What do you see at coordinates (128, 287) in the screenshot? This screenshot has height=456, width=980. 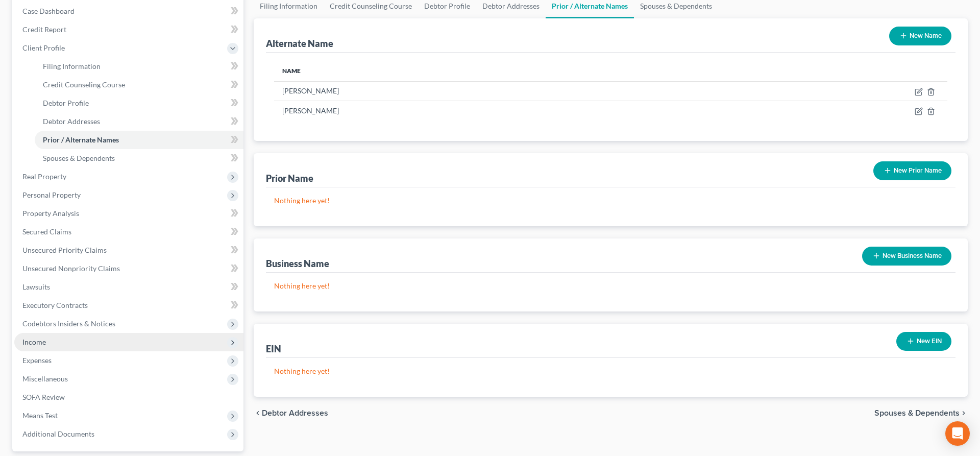 I see `a: Lawsuits` at bounding box center [128, 287].